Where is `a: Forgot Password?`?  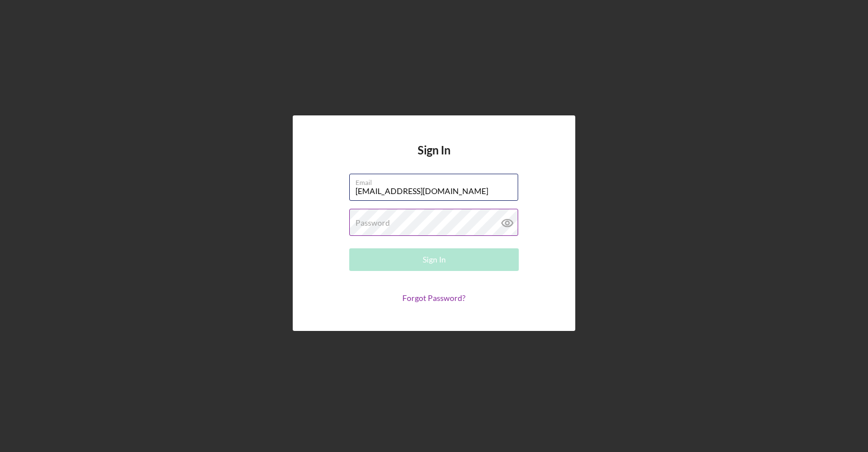 a: Forgot Password? is located at coordinates (434, 298).